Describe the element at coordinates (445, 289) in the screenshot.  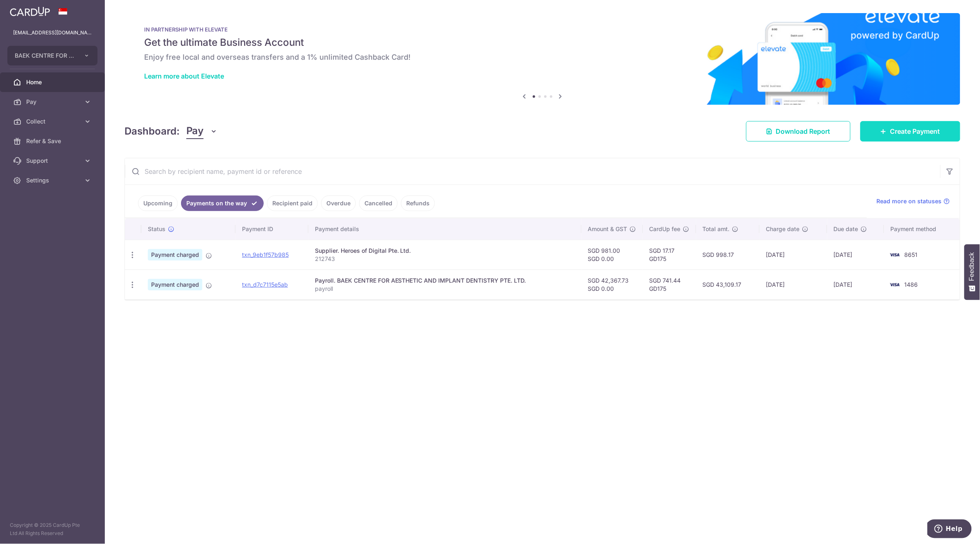
I see `p: payroll` at that location.